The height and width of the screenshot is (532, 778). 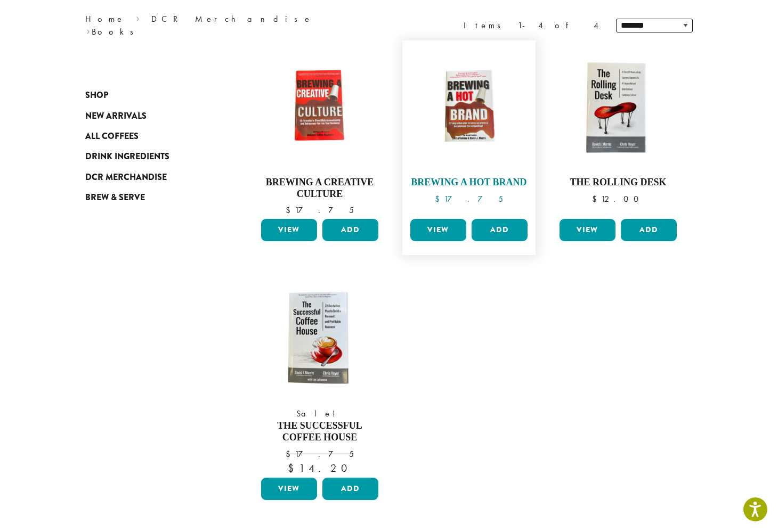 I want to click on h4: Brewing a Hot Brand, so click(x=469, y=183).